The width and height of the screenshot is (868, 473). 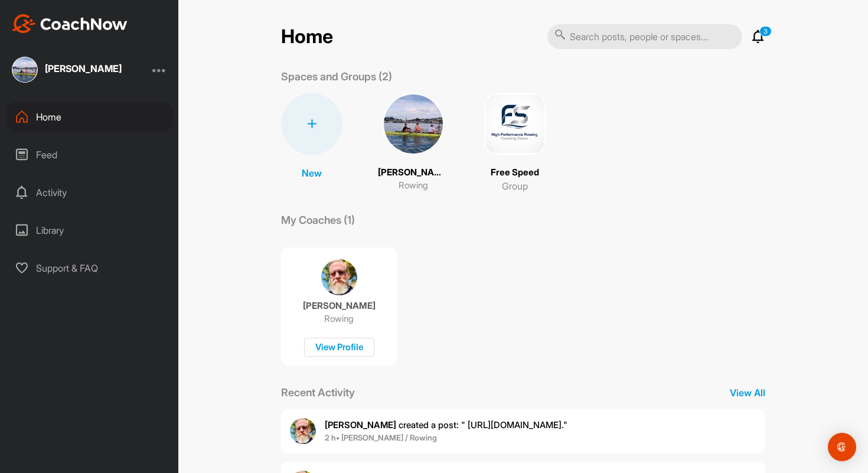 What do you see at coordinates (90, 117) in the screenshot?
I see `div: Home` at bounding box center [90, 117].